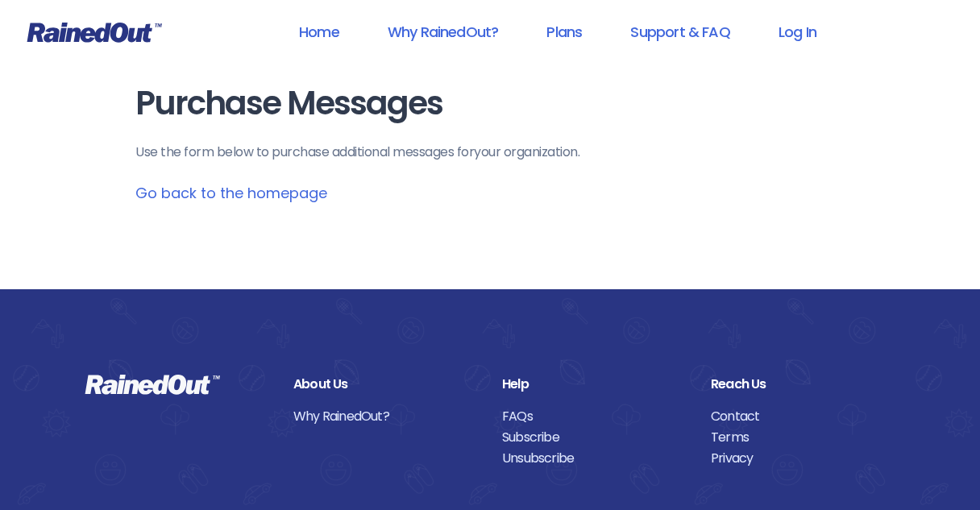 The height and width of the screenshot is (510, 980). I want to click on p: Use the form below to purchase additional messages for your organization ., so click(490, 152).